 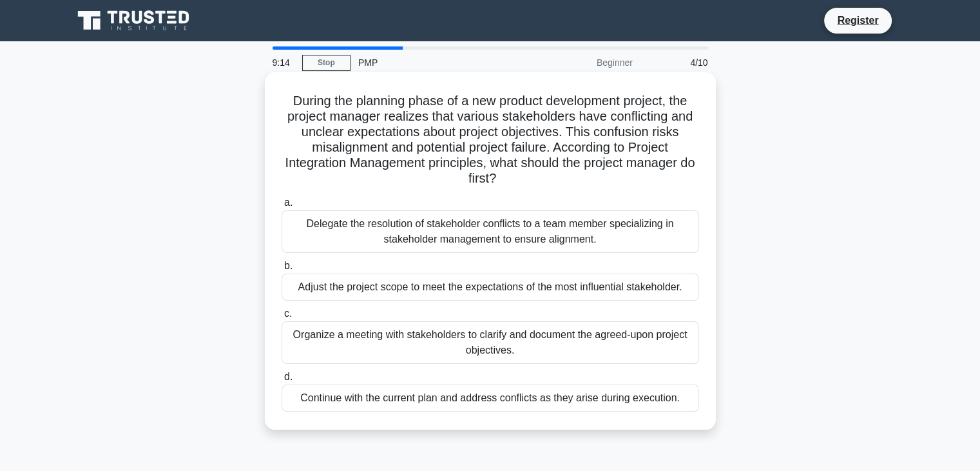 What do you see at coordinates (678, 62) in the screenshot?
I see `div: 4/10` at bounding box center [678, 62].